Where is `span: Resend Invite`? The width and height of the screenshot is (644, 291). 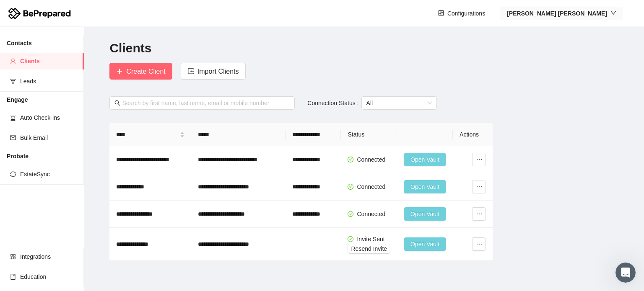 span: Resend Invite is located at coordinates (369, 249).